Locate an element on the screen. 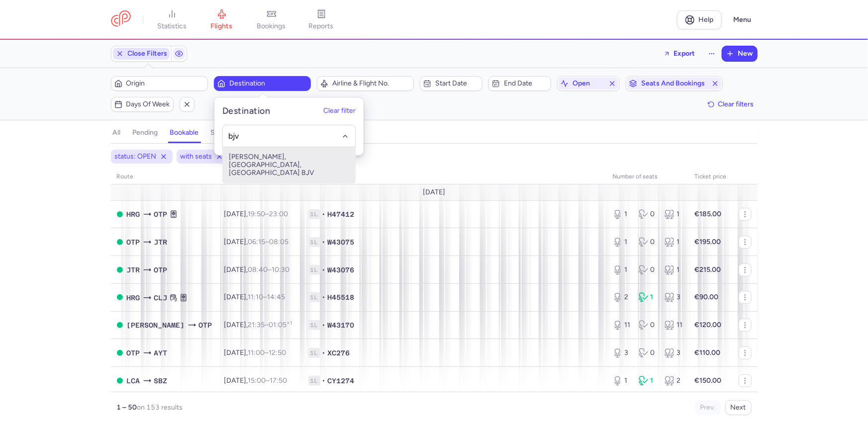  strong: €90.00 is located at coordinates (706, 297).